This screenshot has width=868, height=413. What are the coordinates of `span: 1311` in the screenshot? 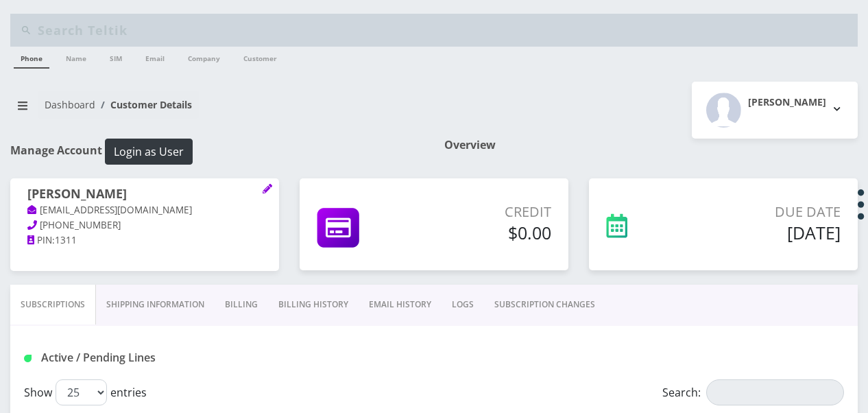 It's located at (66, 240).